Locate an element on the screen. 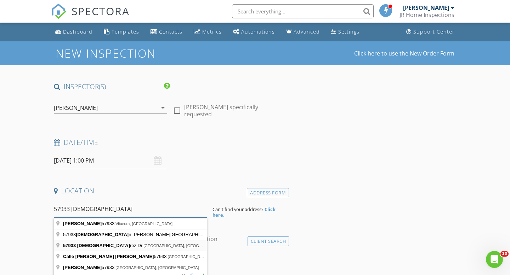 The image size is (510, 275). input: Select date is located at coordinates (110, 161).